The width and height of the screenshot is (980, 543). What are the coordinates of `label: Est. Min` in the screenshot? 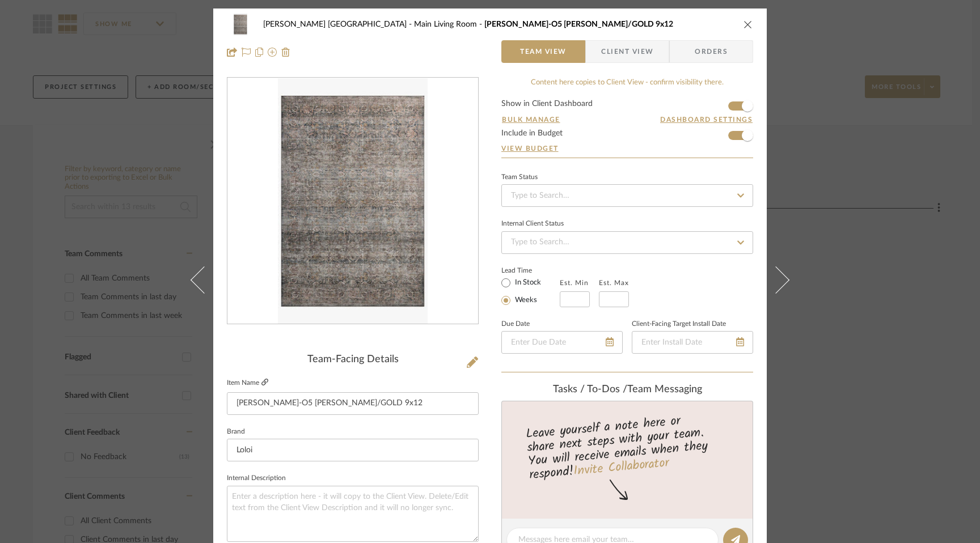 It's located at (574, 283).